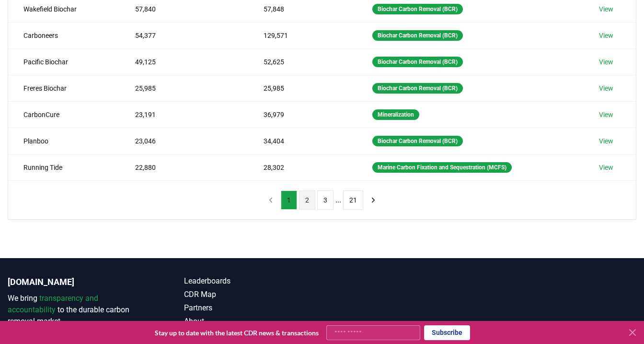 This screenshot has width=644, height=344. I want to click on button: 1, so click(289, 200).